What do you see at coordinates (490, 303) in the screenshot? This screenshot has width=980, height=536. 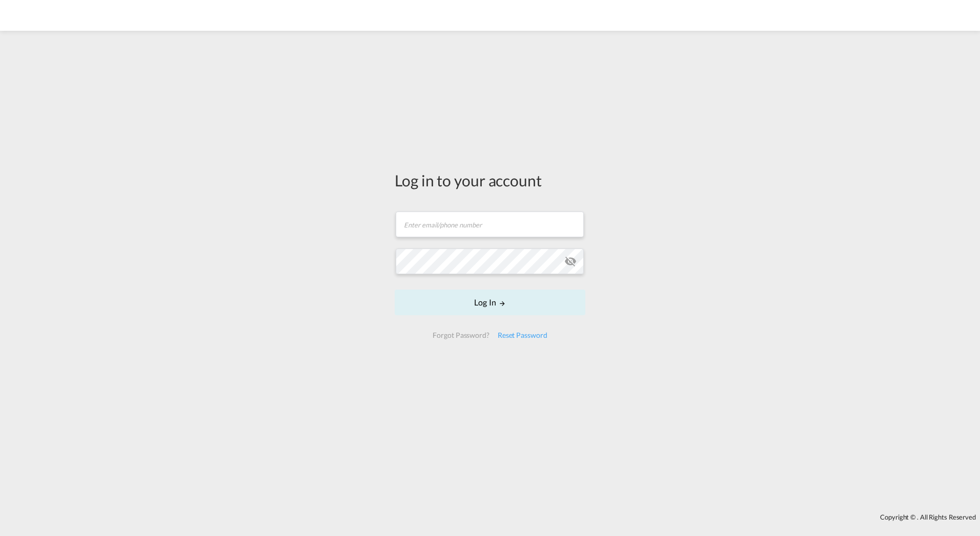 I see `button: LOGIN` at bounding box center [490, 303].